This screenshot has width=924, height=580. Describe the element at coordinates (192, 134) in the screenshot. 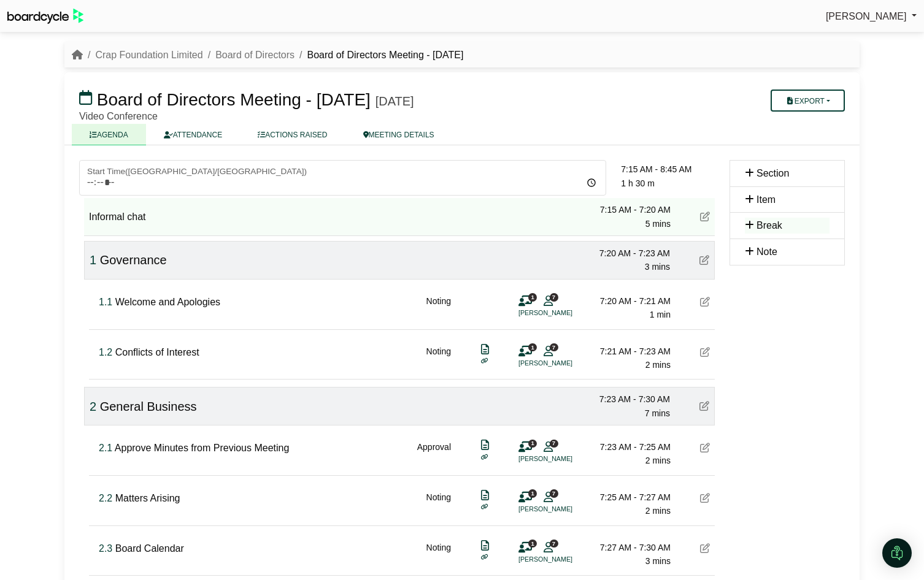

I see `a: ATTENDANCE` at that location.